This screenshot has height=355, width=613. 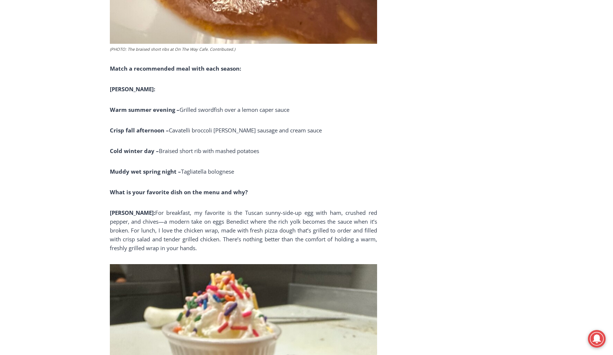 I want to click on b: Cold winter day –, so click(x=134, y=151).